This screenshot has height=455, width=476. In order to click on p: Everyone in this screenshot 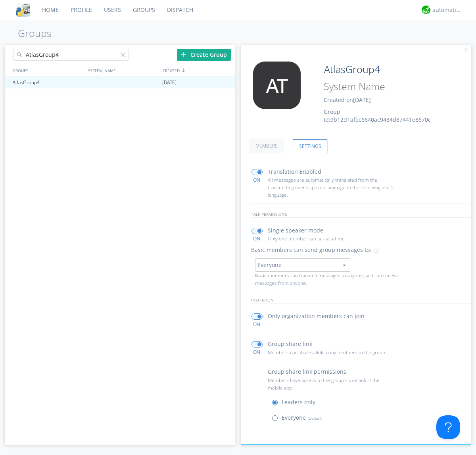, I will do `click(302, 418)`.